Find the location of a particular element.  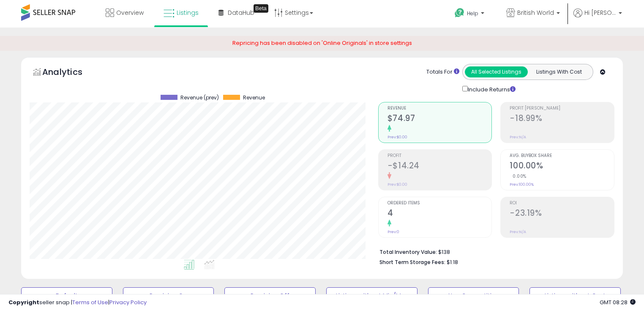

div: Tooltip anchor is located at coordinates (261, 8).